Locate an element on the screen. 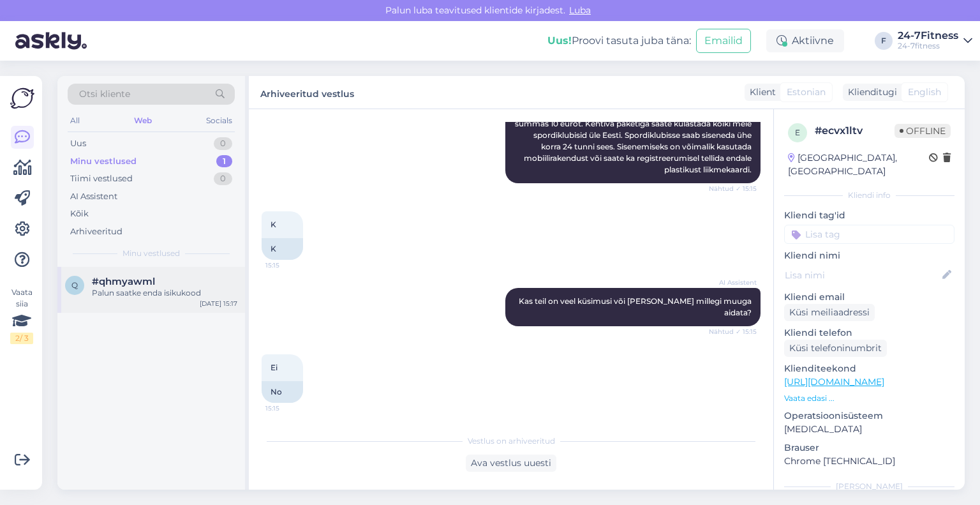  span: Vestlus on arhiveeritud is located at coordinates (511, 441).